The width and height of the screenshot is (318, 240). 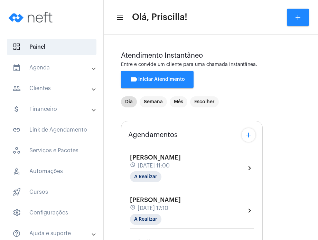 I want to click on mat-expansion-panel-header: sidenav iconFinanceiro, so click(x=54, y=109).